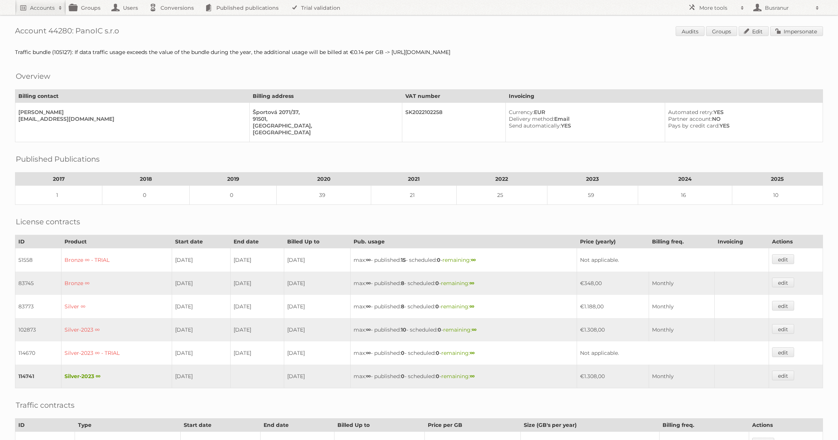 The image size is (838, 440). Describe the element at coordinates (324, 195) in the screenshot. I see `td: 39` at that location.